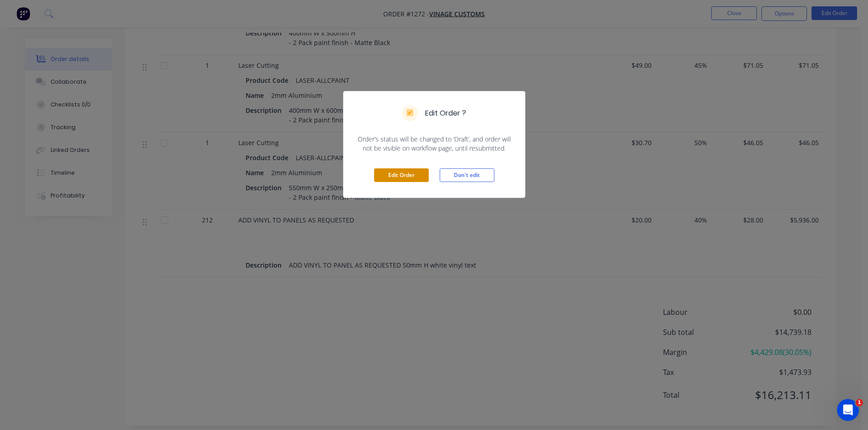 Image resolution: width=868 pixels, height=430 pixels. Describe the element at coordinates (401, 175) in the screenshot. I see `button: Edit Order` at that location.